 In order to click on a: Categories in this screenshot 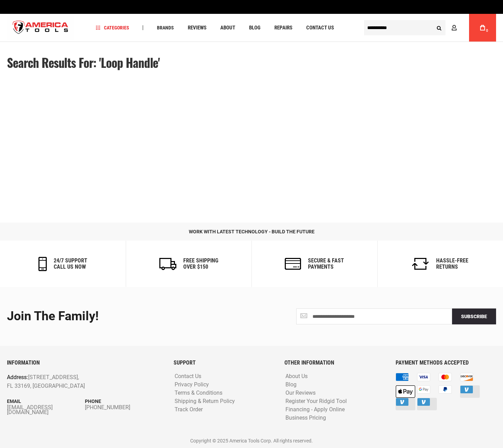, I will do `click(112, 28)`.